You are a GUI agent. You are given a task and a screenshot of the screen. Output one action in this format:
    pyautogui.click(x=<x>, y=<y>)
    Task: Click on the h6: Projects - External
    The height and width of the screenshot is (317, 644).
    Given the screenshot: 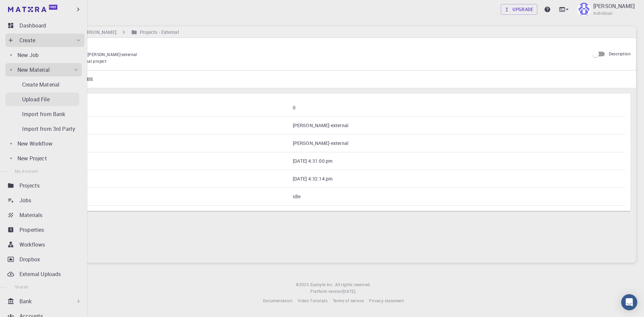 What is the action you would take?
    pyautogui.click(x=158, y=32)
    